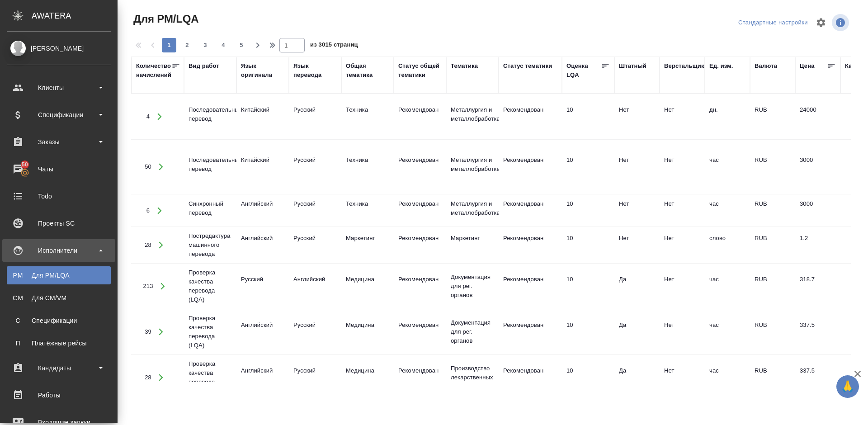  What do you see at coordinates (684, 66) in the screenshot?
I see `div: Верстальщик` at bounding box center [684, 66].